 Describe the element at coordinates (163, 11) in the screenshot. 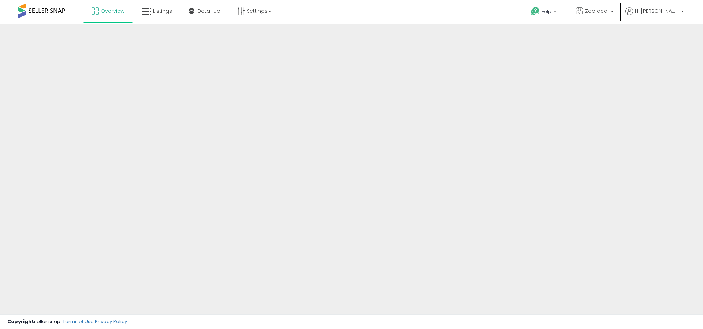

I see `span: Listings` at that location.